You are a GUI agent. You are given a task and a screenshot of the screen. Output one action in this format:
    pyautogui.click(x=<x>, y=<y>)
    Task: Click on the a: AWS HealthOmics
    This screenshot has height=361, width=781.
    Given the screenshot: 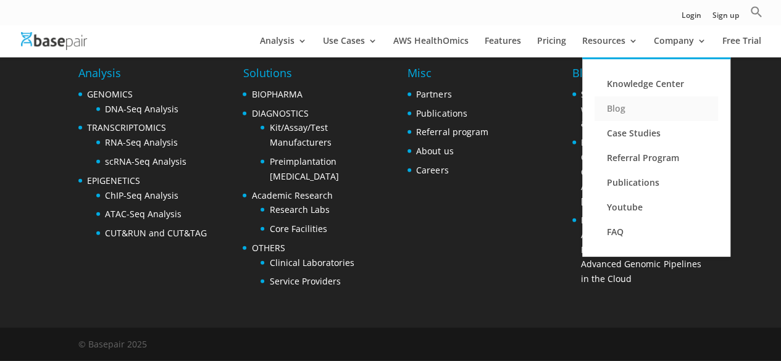 What is the action you would take?
    pyautogui.click(x=431, y=47)
    